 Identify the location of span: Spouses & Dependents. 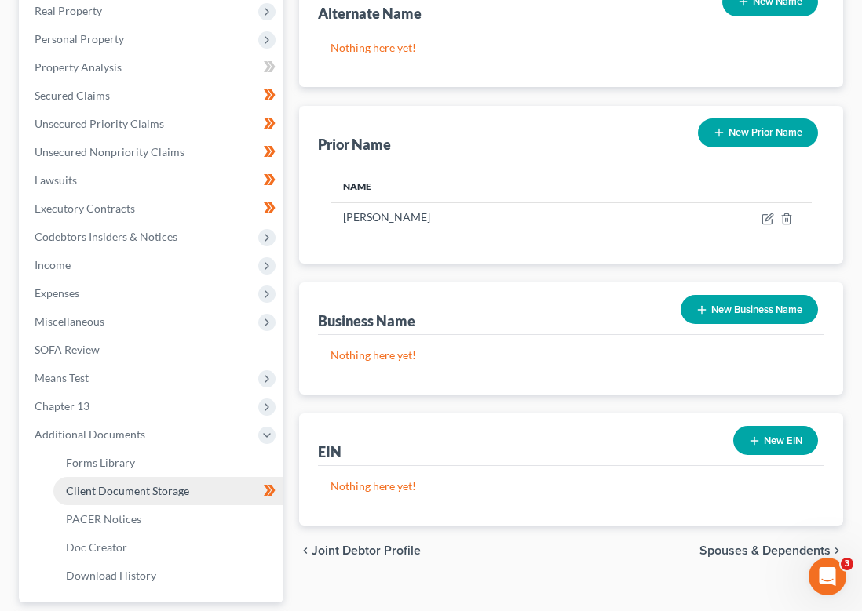
(764, 551).